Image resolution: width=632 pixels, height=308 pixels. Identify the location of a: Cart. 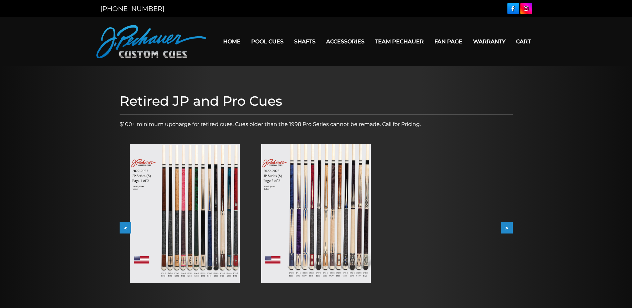
(523, 41).